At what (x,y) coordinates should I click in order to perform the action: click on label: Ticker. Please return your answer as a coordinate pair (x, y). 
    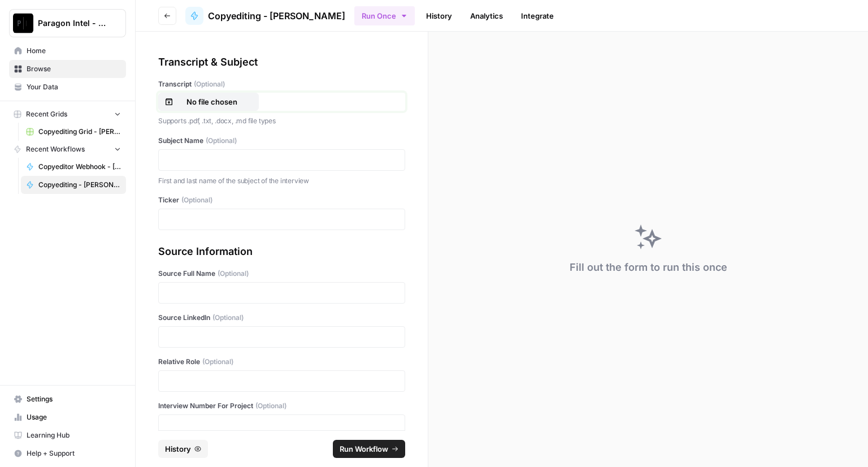
    Looking at the image, I should click on (282, 200).